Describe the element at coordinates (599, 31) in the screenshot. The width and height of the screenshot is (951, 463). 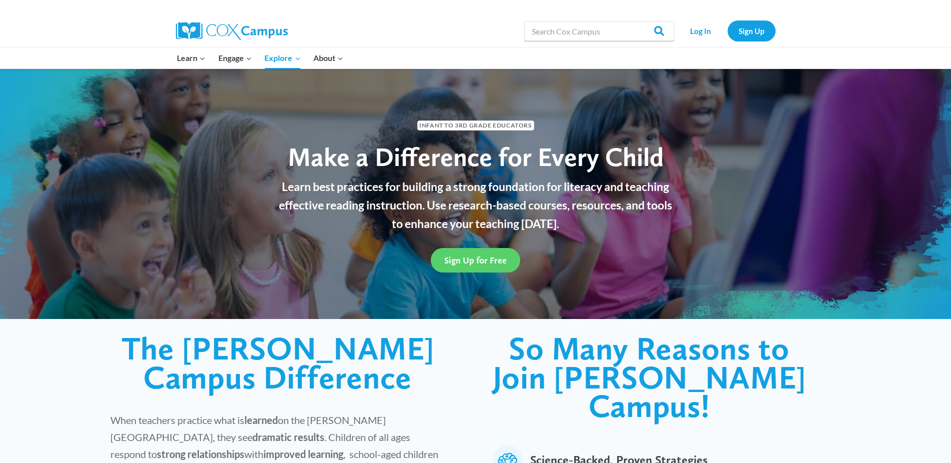
I see `input: Search Cox Campus` at that location.